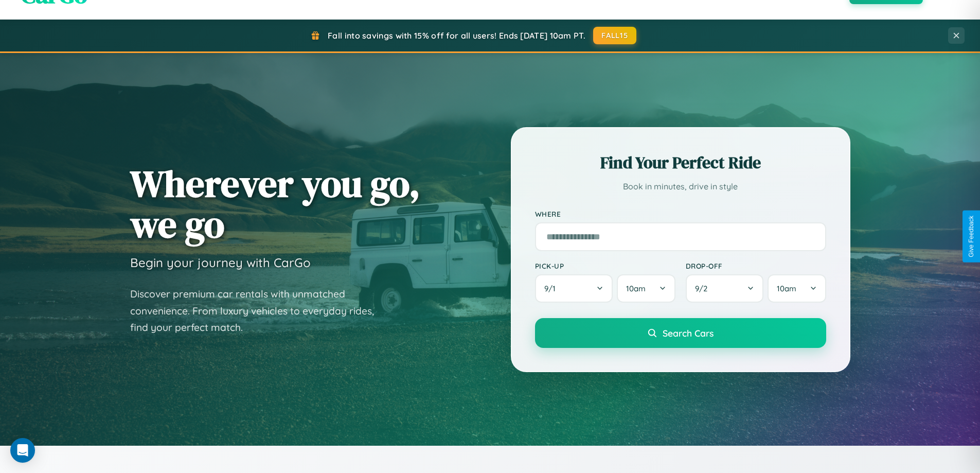  I want to click on span: 9 / 1, so click(552, 288).